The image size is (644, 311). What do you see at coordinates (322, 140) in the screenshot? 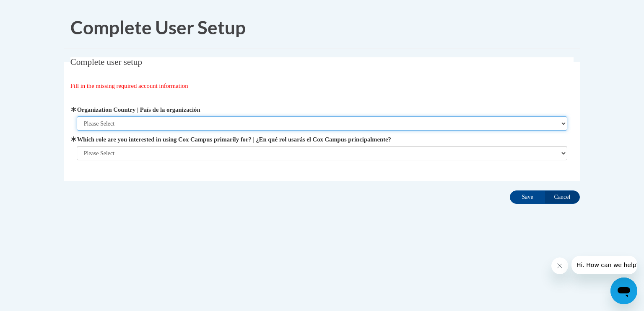
I see `label: Which role are you interested in using Cox Campus primarily for? | ¿En qué rol usarás el Cox Camp...` at bounding box center [322, 140].